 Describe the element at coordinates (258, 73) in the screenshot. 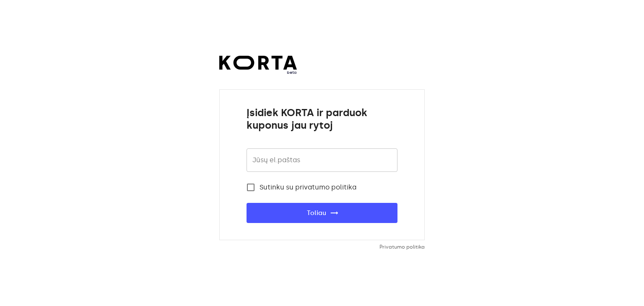

I see `span: beta` at that location.